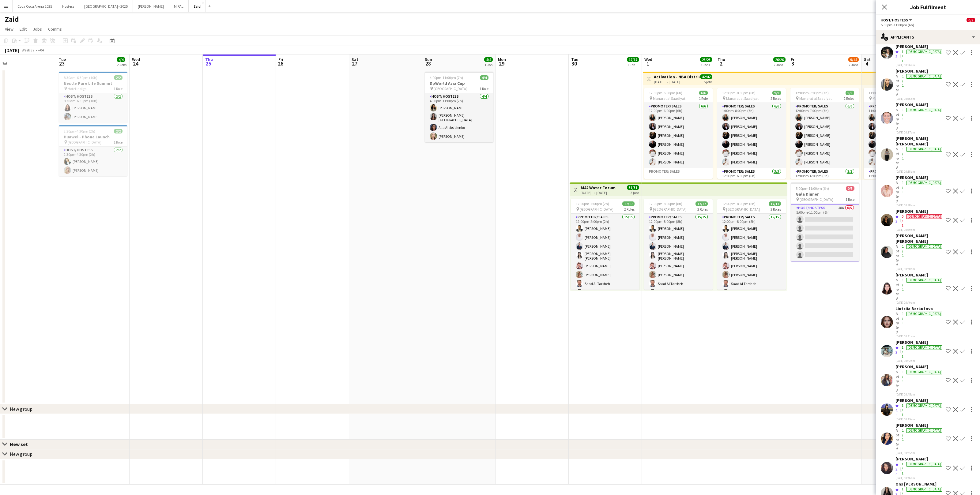 The image size is (980, 495). What do you see at coordinates (77, 88) in the screenshot?
I see `span: Hotel Indigo` at bounding box center [77, 88].